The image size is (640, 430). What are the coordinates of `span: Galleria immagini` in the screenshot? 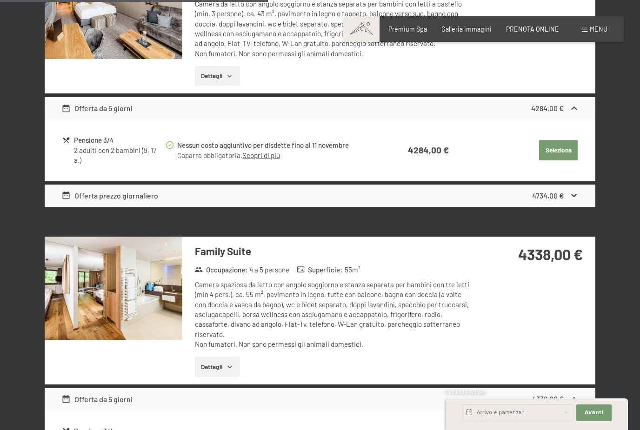 It's located at (466, 29).